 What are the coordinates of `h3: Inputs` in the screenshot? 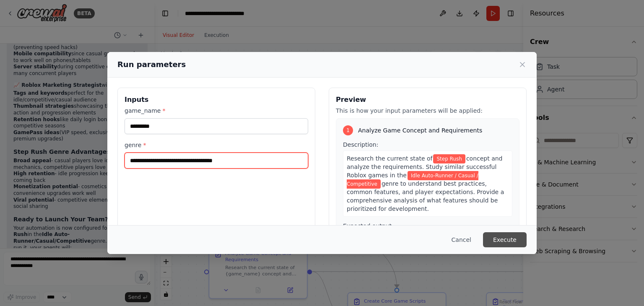 It's located at (216, 100).